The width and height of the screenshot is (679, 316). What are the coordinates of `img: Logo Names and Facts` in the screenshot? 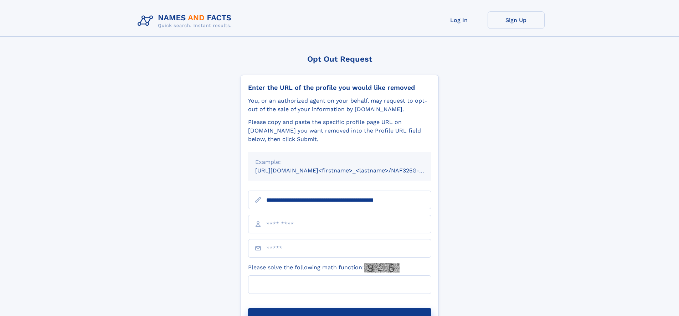 It's located at (186, 21).